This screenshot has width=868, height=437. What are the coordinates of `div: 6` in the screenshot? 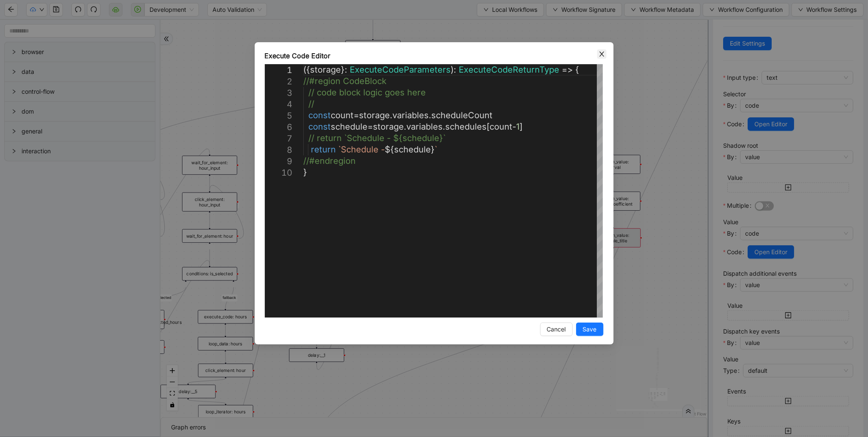 It's located at (279, 127).